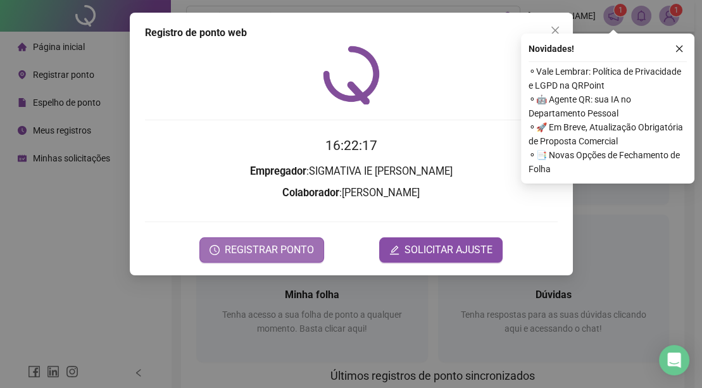 The width and height of the screenshot is (702, 388). Describe the element at coordinates (269, 250) in the screenshot. I see `span: REGISTRAR PONTO` at that location.